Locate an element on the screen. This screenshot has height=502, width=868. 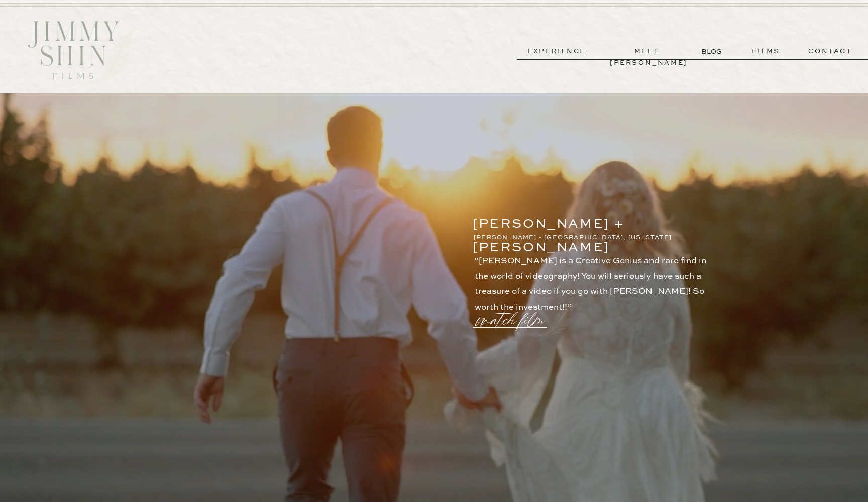
p: films is located at coordinates (766, 51).